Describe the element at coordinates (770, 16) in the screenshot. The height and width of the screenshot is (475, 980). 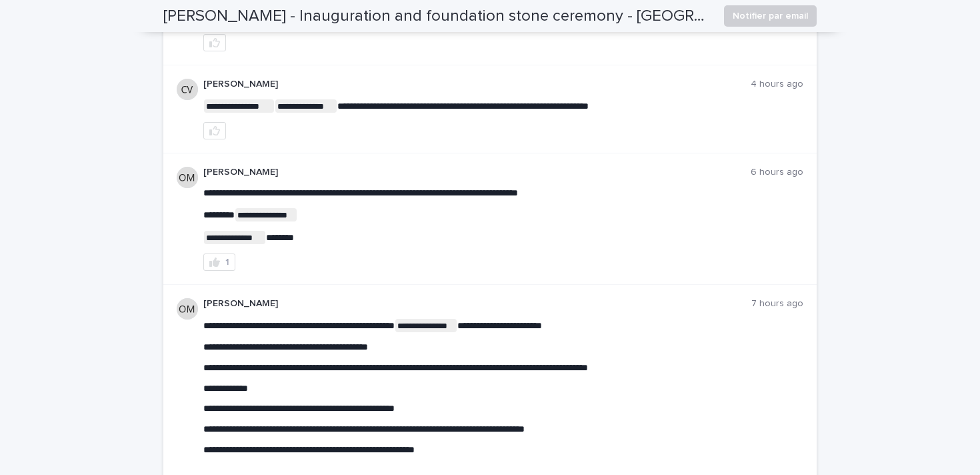
I see `span: Notifier par email` at that location.